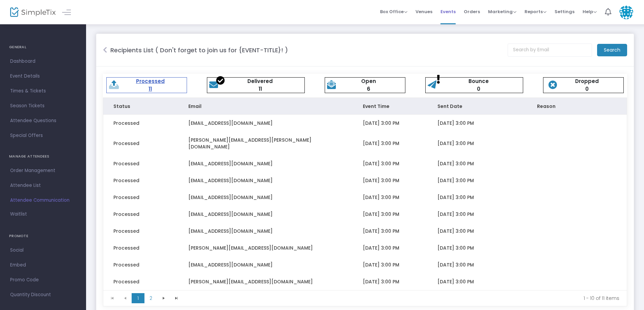 This screenshot has width=644, height=310. What do you see at coordinates (138, 298) in the screenshot?
I see `span: Page 1` at bounding box center [138, 298].